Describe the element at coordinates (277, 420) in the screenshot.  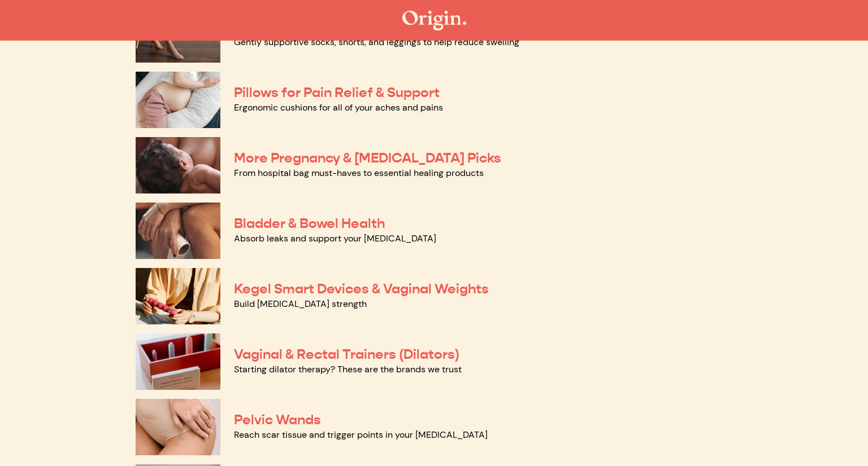
I see `a: Pelvic Wands` at that location.